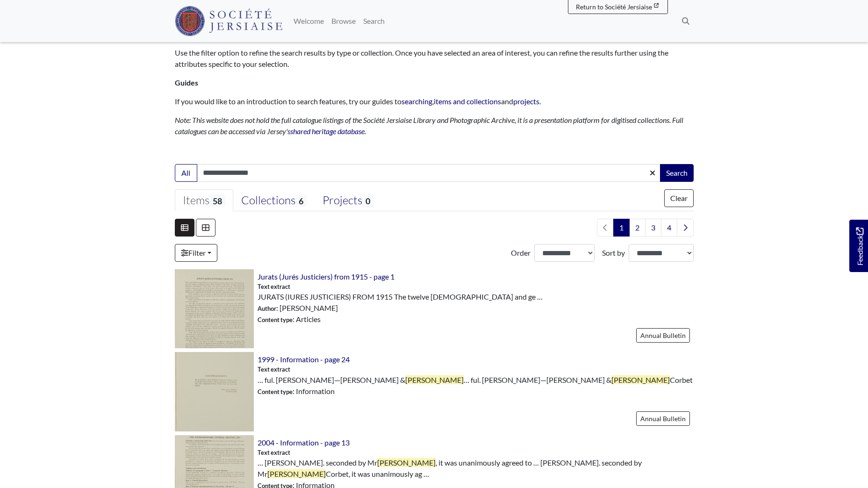 The image size is (868, 488). I want to click on em: Note: This website does not hold the full catalogue listings of the Société Jersiaise Library and..., so click(430, 125).